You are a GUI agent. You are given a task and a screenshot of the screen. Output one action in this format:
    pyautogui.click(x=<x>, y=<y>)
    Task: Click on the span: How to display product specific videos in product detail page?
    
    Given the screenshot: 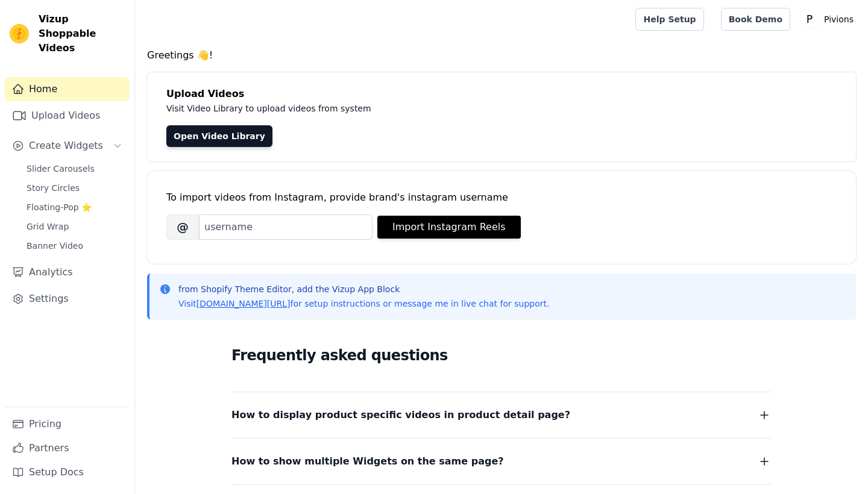 What is the action you would take?
    pyautogui.click(x=401, y=415)
    